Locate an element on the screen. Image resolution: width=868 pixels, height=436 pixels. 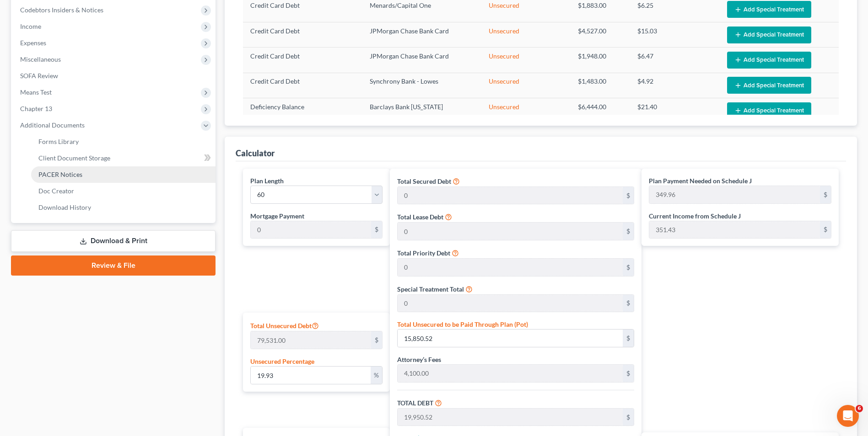
label: Unsecured Percentage is located at coordinates (283, 362).